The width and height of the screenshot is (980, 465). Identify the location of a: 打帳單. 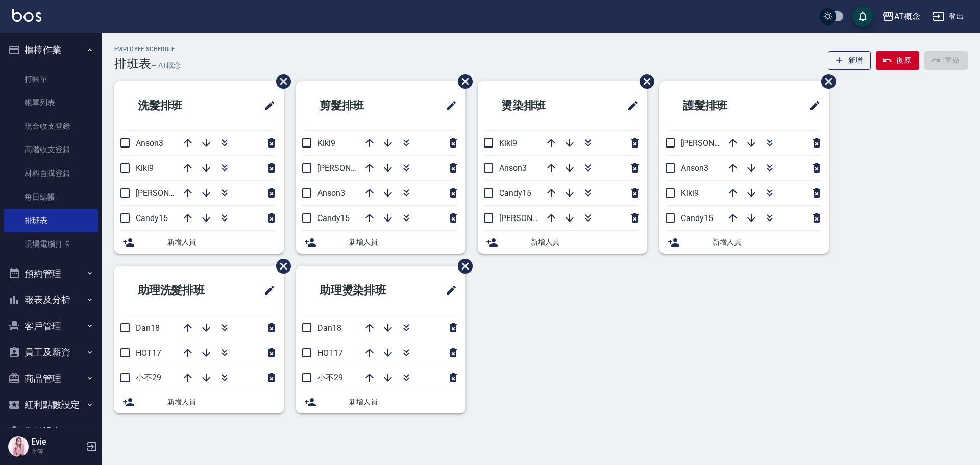
(51, 79).